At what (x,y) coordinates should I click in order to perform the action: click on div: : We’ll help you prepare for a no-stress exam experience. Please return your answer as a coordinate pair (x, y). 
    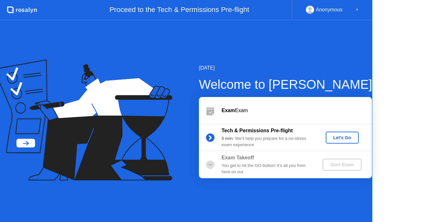
    Looking at the image, I should click on (267, 142).